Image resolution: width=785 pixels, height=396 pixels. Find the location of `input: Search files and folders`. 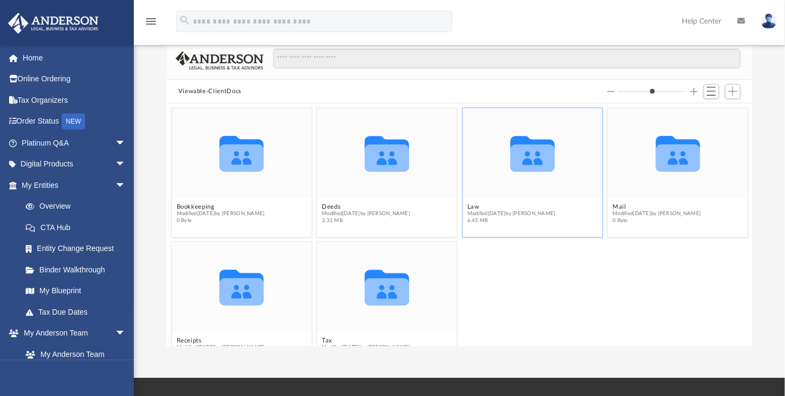

input: Search files and folders is located at coordinates (507, 59).